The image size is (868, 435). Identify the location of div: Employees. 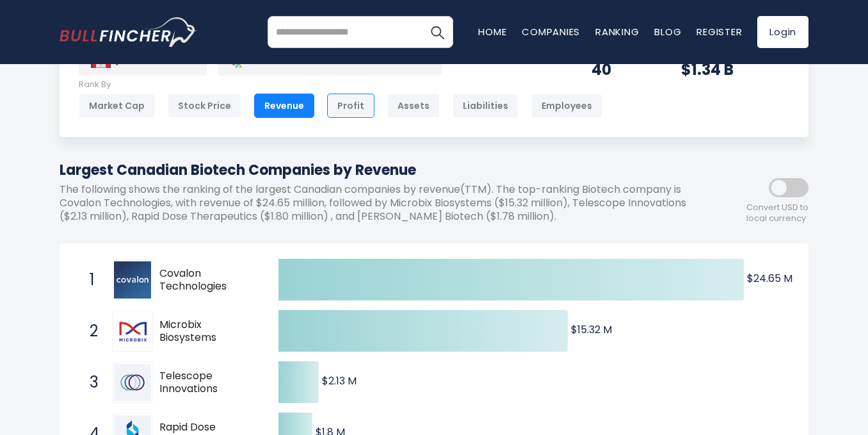
(566, 106).